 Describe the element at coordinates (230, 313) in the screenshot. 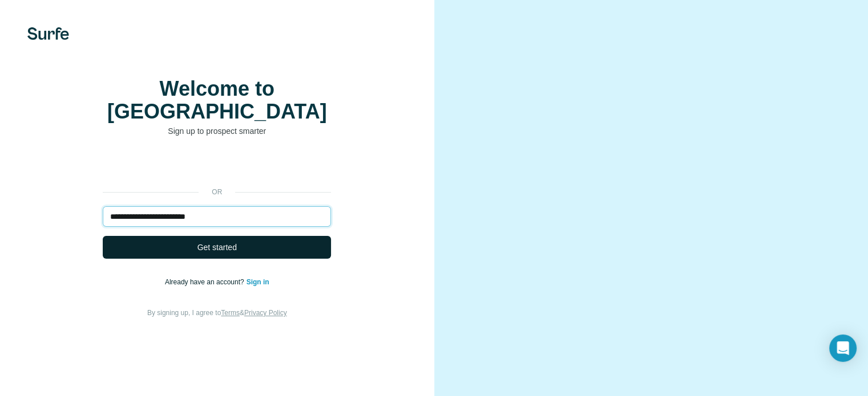

I see `a: Terms` at that location.